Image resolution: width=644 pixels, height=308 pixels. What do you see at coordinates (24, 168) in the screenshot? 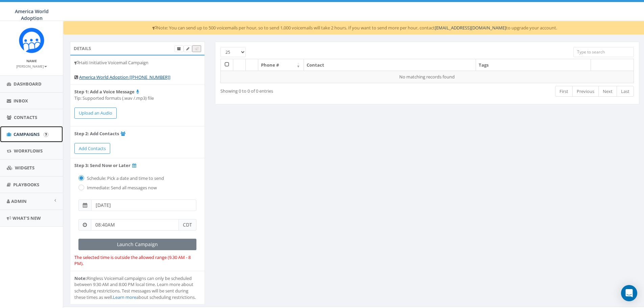
I see `span: Widgets` at bounding box center [24, 168].